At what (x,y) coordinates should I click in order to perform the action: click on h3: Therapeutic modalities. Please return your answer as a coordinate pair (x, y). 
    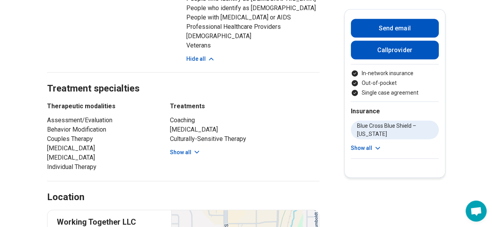
    Looking at the image, I should click on (102, 106).